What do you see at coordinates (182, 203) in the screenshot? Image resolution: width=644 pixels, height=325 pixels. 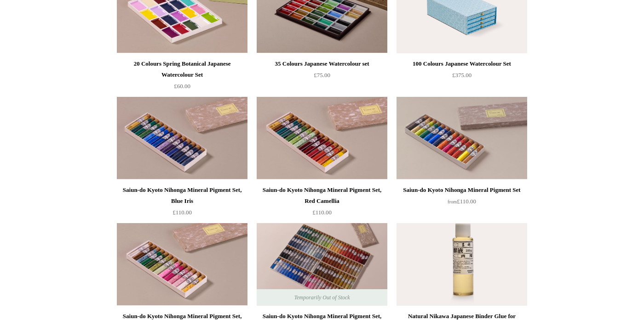 I see `a: Saiun-do Kyoto Nihonga Mineral Pigment Set, Blue Iris £110.00` at bounding box center [182, 203].